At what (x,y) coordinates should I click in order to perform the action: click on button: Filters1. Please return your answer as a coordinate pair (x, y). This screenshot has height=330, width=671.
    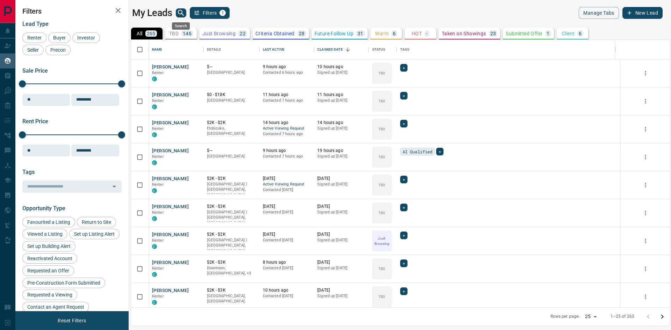
    Looking at the image, I should click on (210, 13).